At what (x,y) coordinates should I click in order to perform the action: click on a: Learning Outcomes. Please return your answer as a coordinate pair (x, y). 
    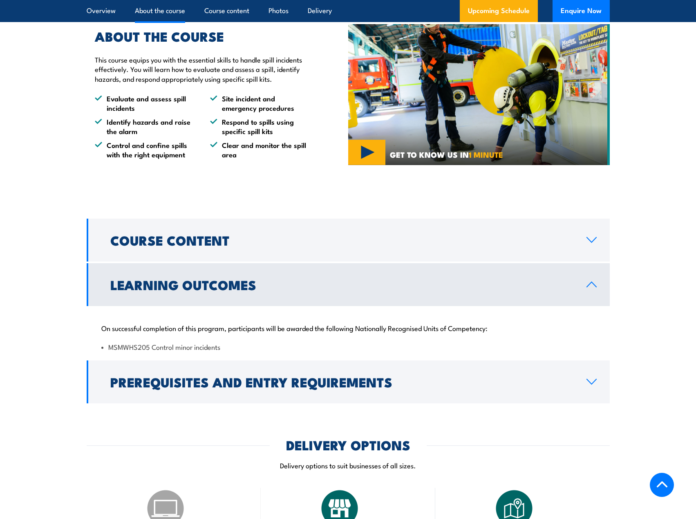
    Looking at the image, I should click on (348, 285).